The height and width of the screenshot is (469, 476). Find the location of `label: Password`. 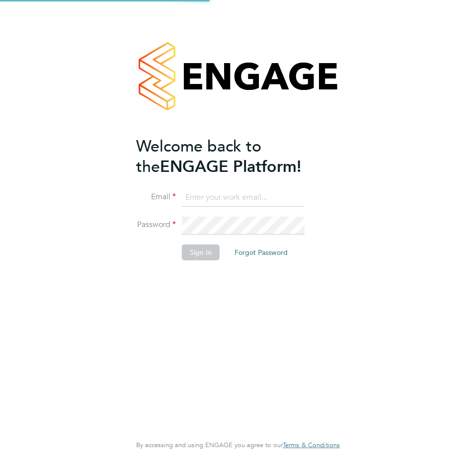

label: Password is located at coordinates (156, 224).